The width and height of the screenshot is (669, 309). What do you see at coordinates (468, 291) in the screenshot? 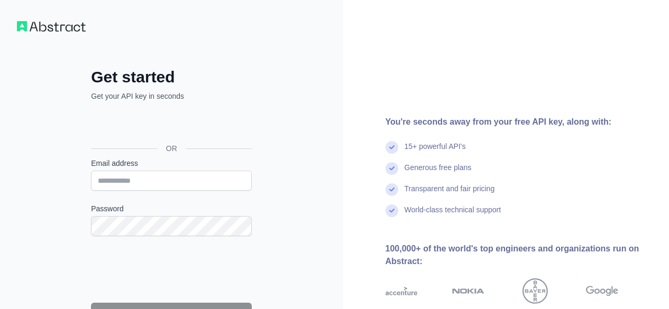
I see `img: nokia` at bounding box center [468, 291].